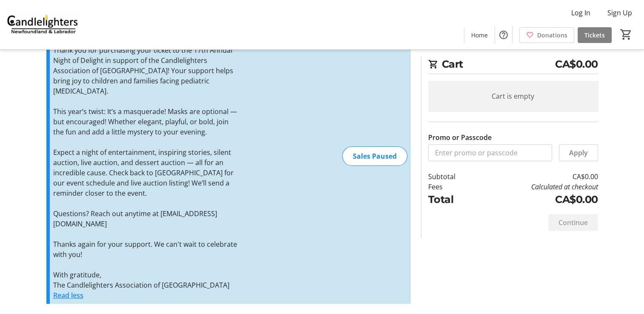  What do you see at coordinates (146, 173) in the screenshot?
I see `p: Expect a night of entertainment, inspiring stories, silent auction, live auction, and dessert auc...` at bounding box center [146, 173].